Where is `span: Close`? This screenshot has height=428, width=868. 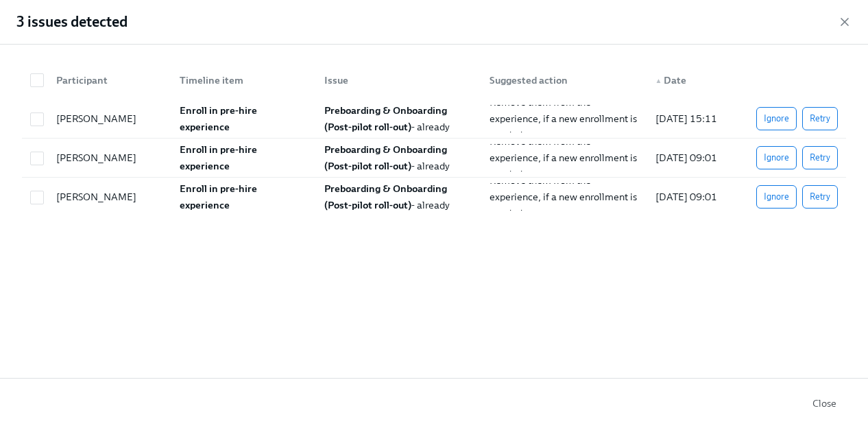
span: Close is located at coordinates (824, 404).